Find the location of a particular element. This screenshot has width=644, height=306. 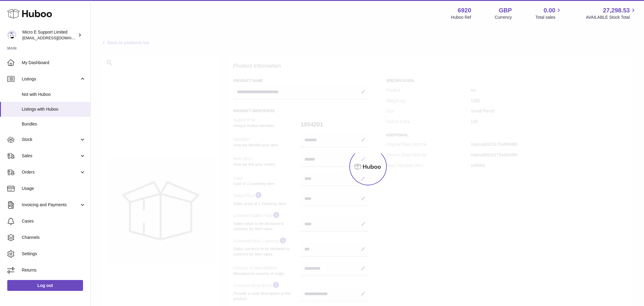

strong: 6920 is located at coordinates (464, 11).